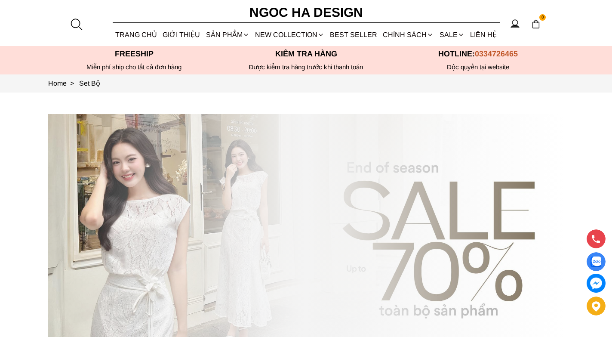 This screenshot has height=337, width=612. Describe the element at coordinates (353, 34) in the screenshot. I see `a: BEST SELLER` at that location.